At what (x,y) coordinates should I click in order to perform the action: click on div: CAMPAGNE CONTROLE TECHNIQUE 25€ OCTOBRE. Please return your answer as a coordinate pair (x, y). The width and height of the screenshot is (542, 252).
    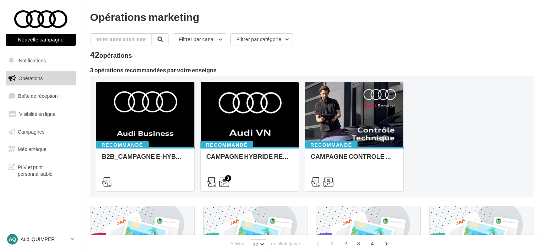
    Looking at the image, I should click on (354, 160).